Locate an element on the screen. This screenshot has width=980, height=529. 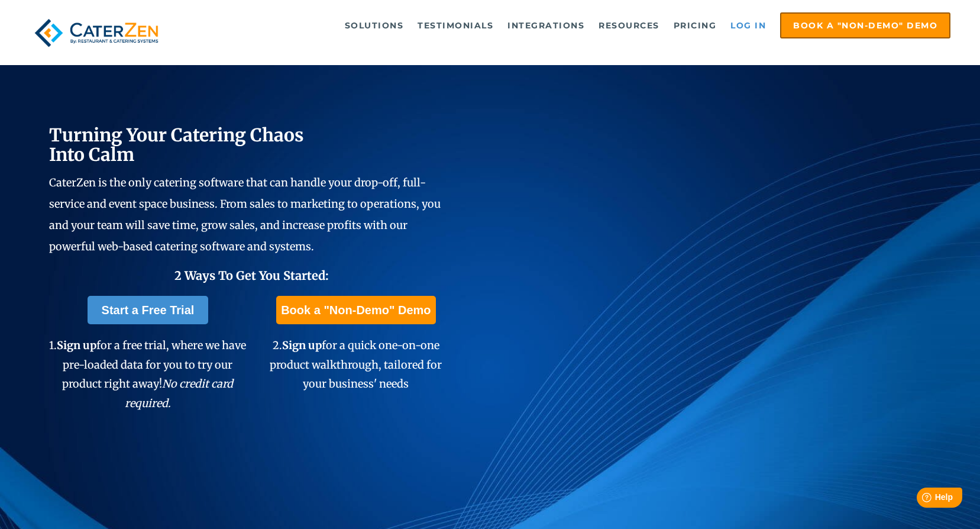
span: CaterZen is the only catering software that can handle your drop-off, full-service and event spac... is located at coordinates (245, 214).